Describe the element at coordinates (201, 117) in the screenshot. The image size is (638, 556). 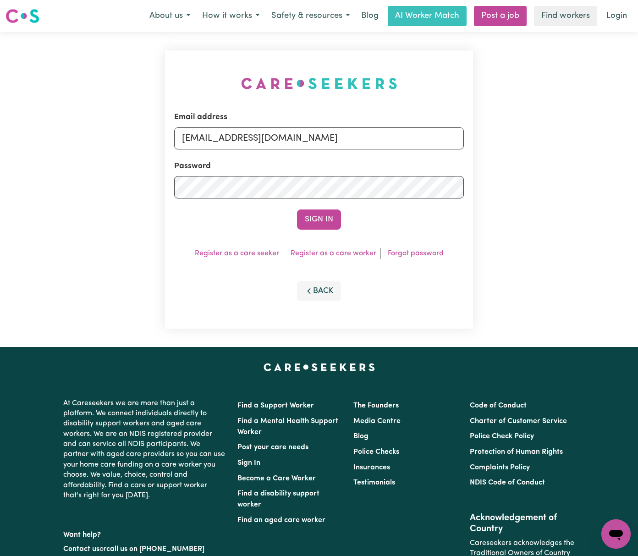
I see `label: Email address` at that location.